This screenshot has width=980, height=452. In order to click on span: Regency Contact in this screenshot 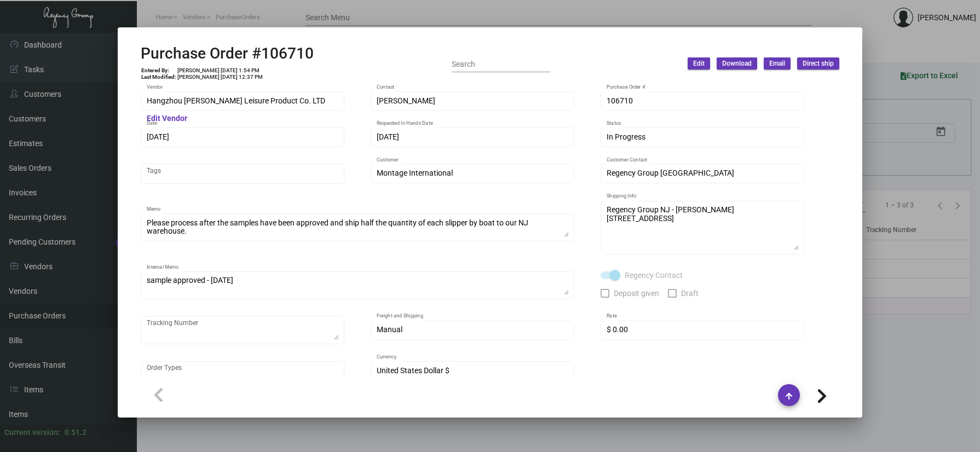, I will do `click(654, 275)`.